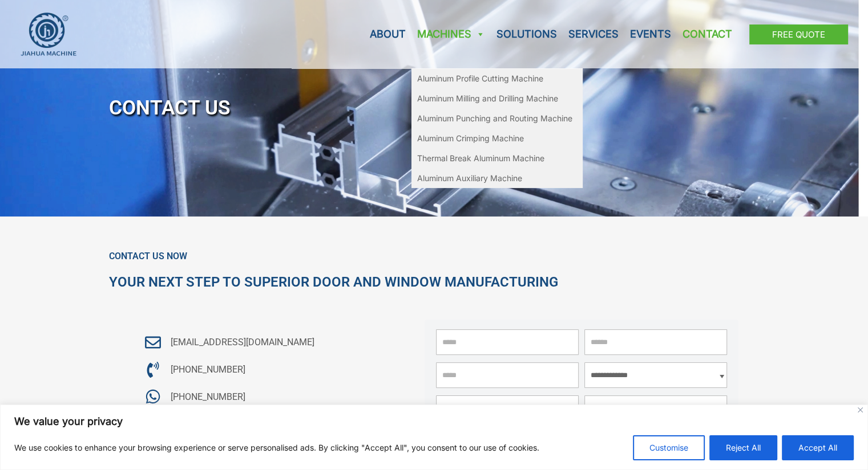  Describe the element at coordinates (798, 34) in the screenshot. I see `div: Free Quote` at that location.